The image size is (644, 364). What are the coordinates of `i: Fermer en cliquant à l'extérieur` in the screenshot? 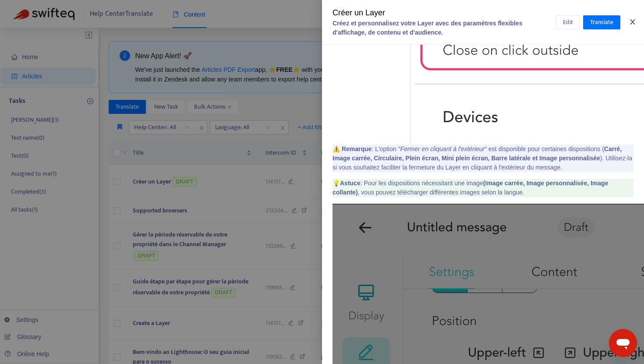 It's located at (443, 149).